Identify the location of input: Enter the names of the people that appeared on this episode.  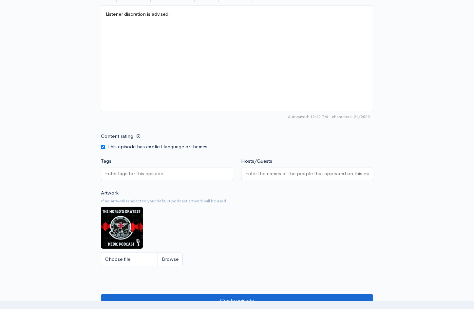
(307, 173).